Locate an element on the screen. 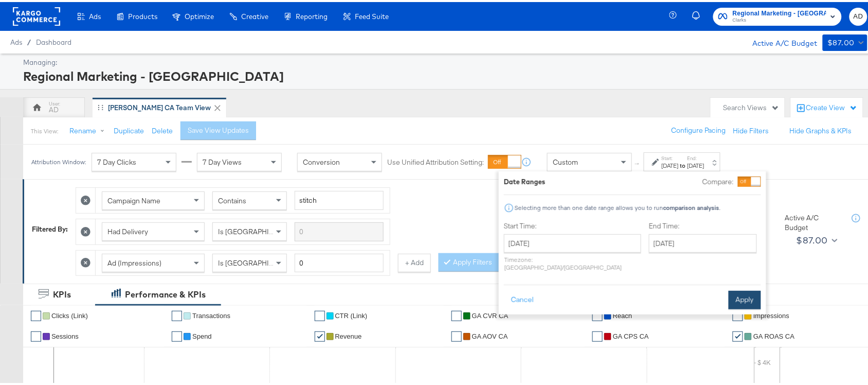 The image size is (868, 385). strong: comparison analysis is located at coordinates (691, 205).